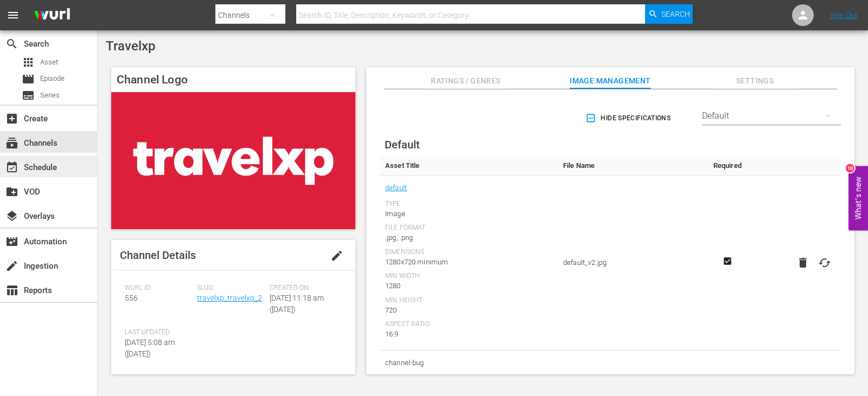  I want to click on img: Travelxp, so click(233, 161).